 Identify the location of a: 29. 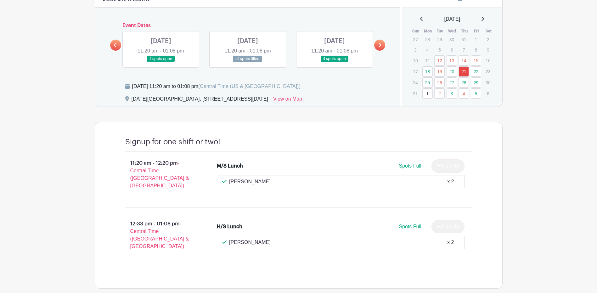
(476, 82).